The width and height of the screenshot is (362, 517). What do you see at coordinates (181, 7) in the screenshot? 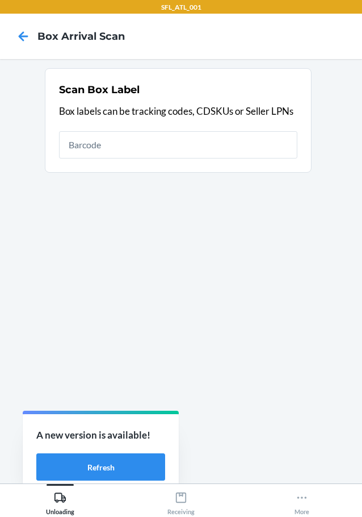
I see `p: SFL_ATL_001` at bounding box center [181, 7].